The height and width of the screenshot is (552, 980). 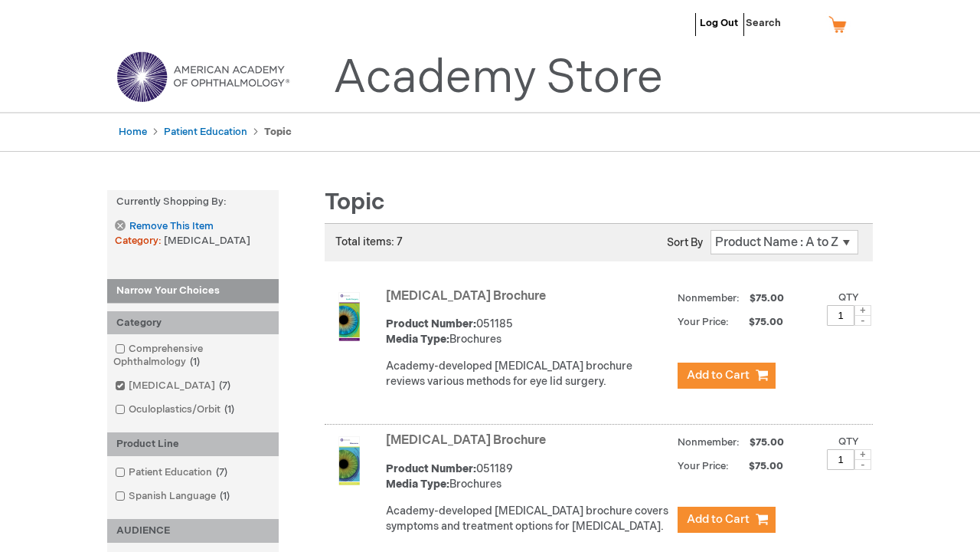 I want to click on div: AUDIENCE, so click(x=193, y=531).